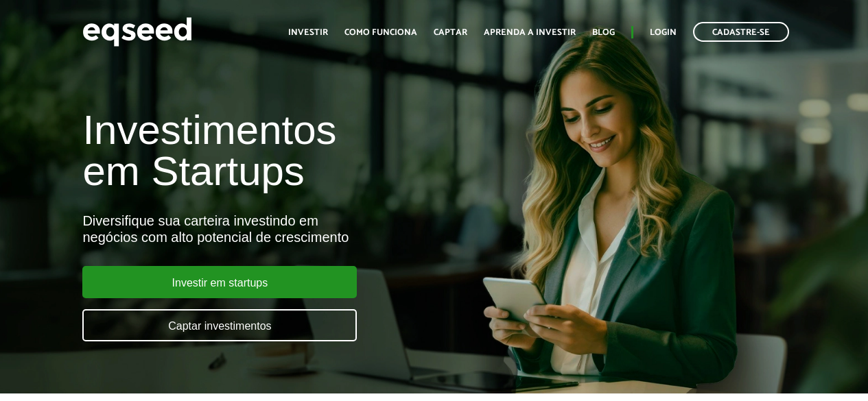 This screenshot has height=401, width=868. I want to click on a: Cadastre-se, so click(741, 32).